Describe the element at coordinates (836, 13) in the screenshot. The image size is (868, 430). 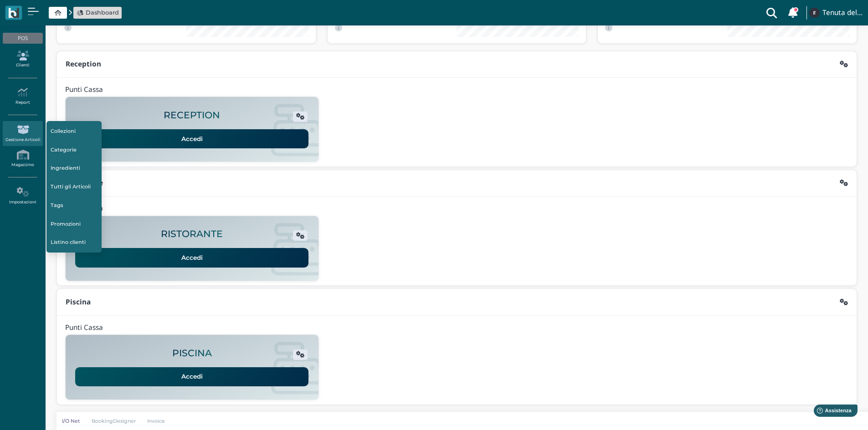
I see `a: ... Tenuta del Barco` at that location.